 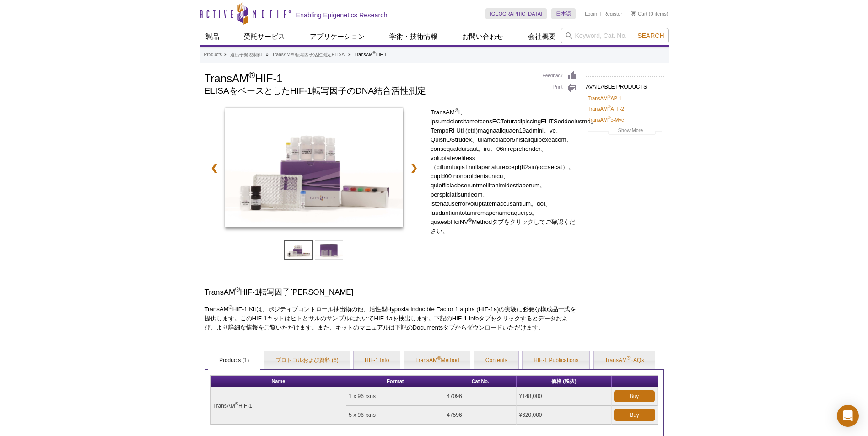 I want to click on a: Print, so click(x=559, y=88).